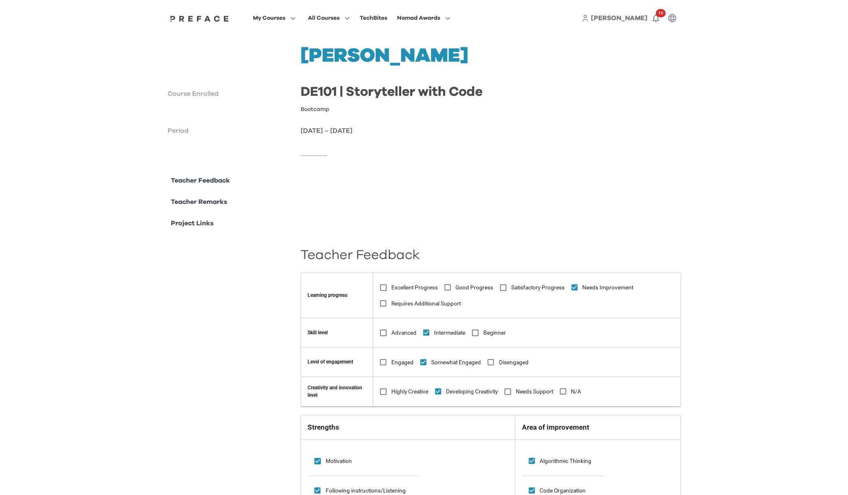 The image size is (848, 495). Describe the element at coordinates (456, 362) in the screenshot. I see `span: Somewhat Engaged` at that location.